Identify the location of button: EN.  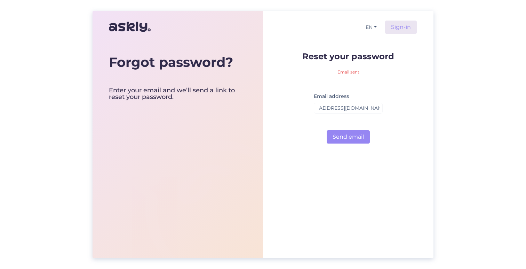
(371, 27).